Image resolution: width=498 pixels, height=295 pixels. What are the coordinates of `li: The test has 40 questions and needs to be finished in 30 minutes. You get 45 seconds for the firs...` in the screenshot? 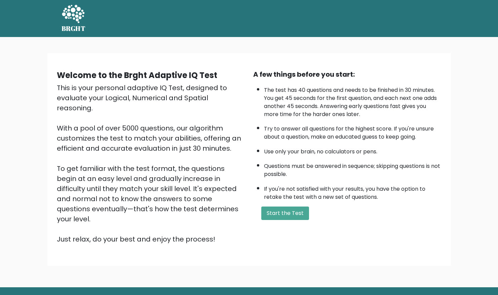 It's located at (353, 101).